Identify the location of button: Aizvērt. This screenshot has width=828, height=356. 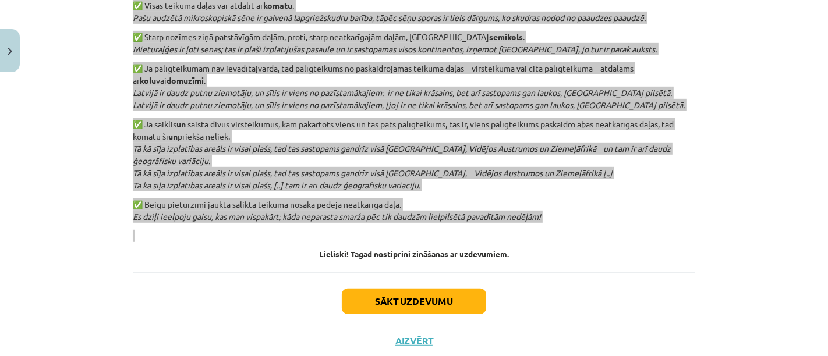
(414, 341).